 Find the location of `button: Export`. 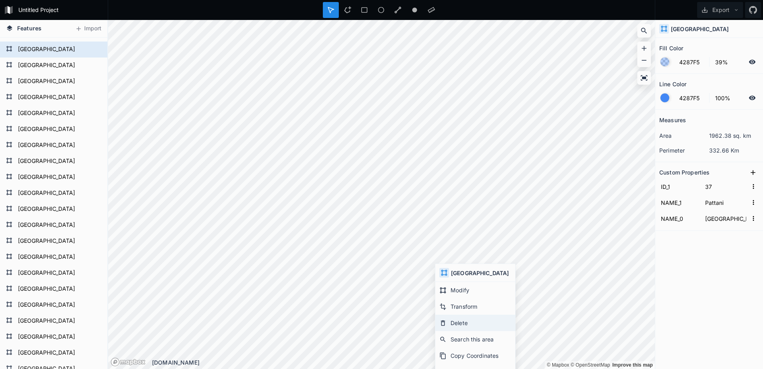

button: Export is located at coordinates (720, 10).